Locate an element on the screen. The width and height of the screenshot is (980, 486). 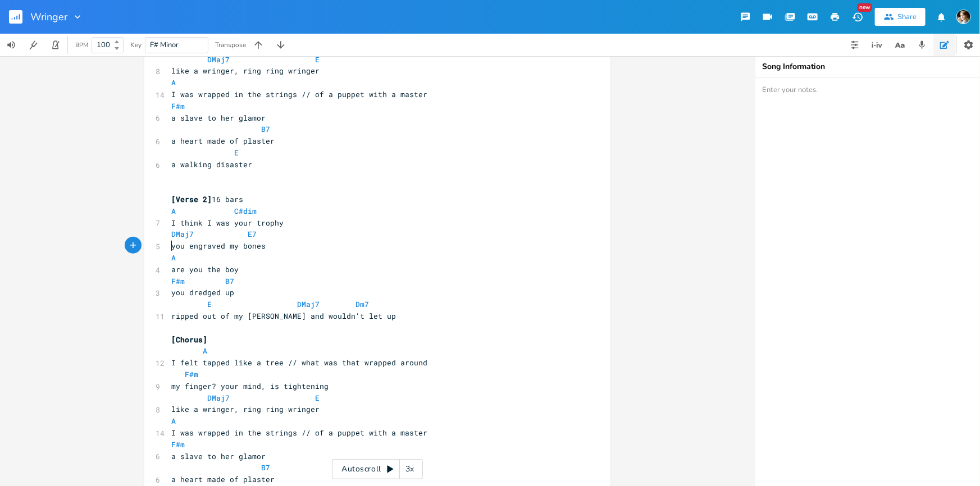
span: 16 bars is located at coordinates (207, 199).